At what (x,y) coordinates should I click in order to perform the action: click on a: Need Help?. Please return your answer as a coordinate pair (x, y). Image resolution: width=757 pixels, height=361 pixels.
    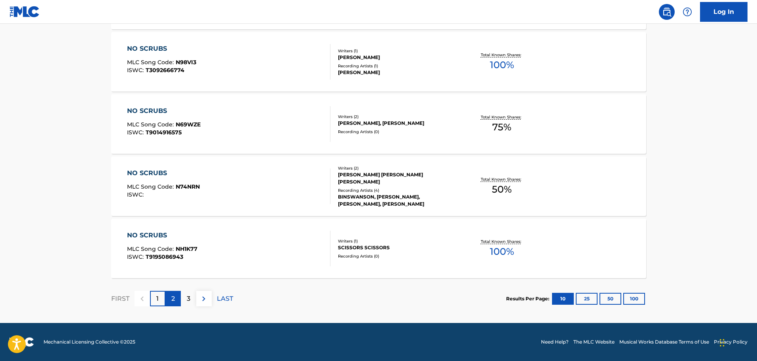
    Looking at the image, I should click on (555, 342).